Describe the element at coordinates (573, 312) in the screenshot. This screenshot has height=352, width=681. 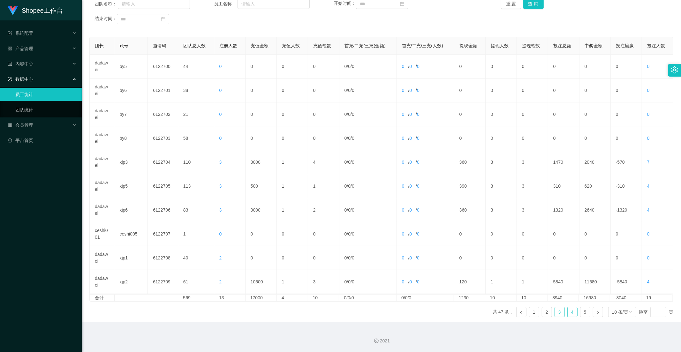
I see `li: 4` at that location.